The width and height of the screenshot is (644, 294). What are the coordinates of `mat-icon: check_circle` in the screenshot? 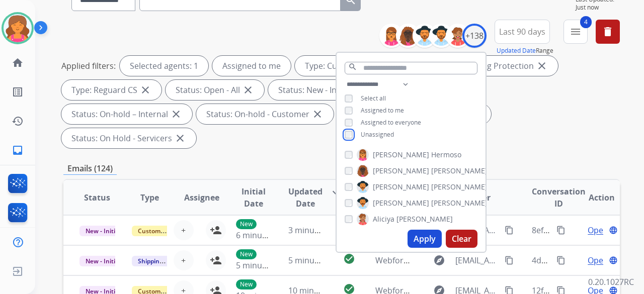 It's located at (349, 259).